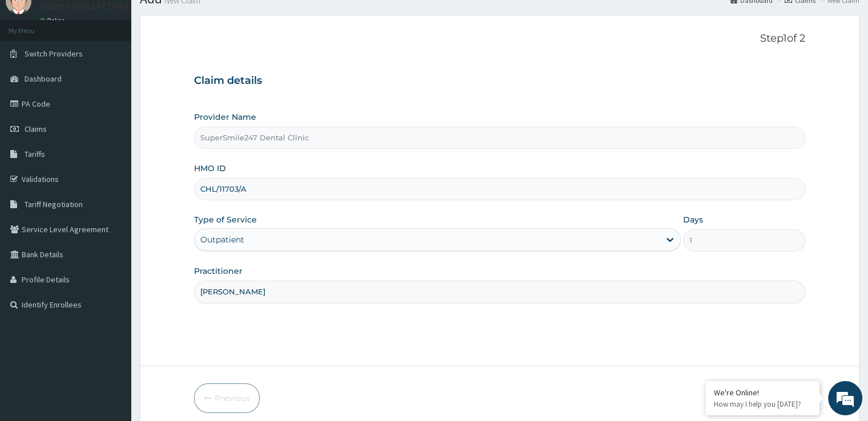  I want to click on input: Enter Name, so click(499, 292).